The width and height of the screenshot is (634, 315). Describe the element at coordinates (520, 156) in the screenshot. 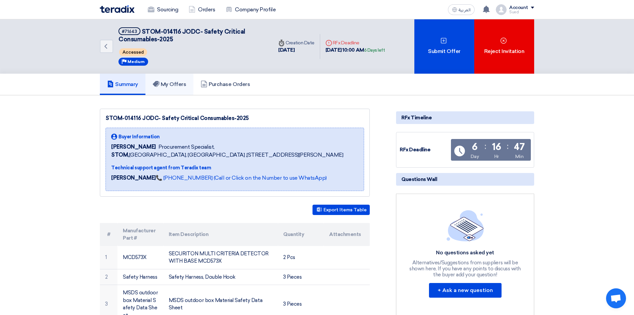

I see `div: Min` at that location.